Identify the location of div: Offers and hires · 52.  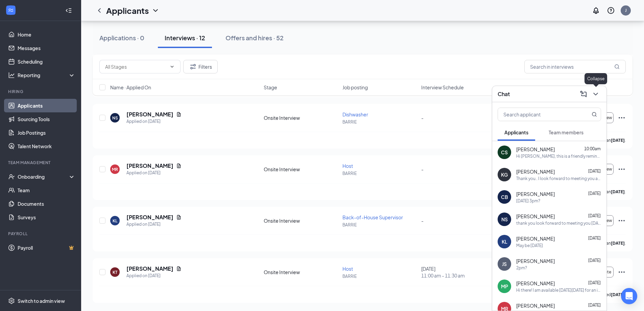
(255, 37).